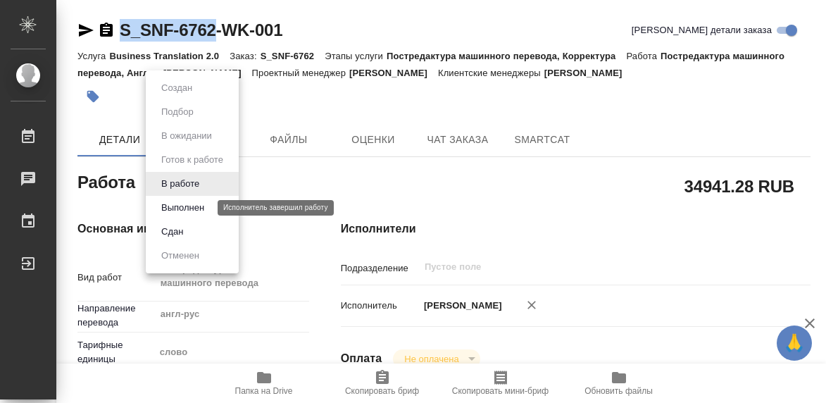 The image size is (826, 403). I want to click on button: Сдан, so click(172, 232).